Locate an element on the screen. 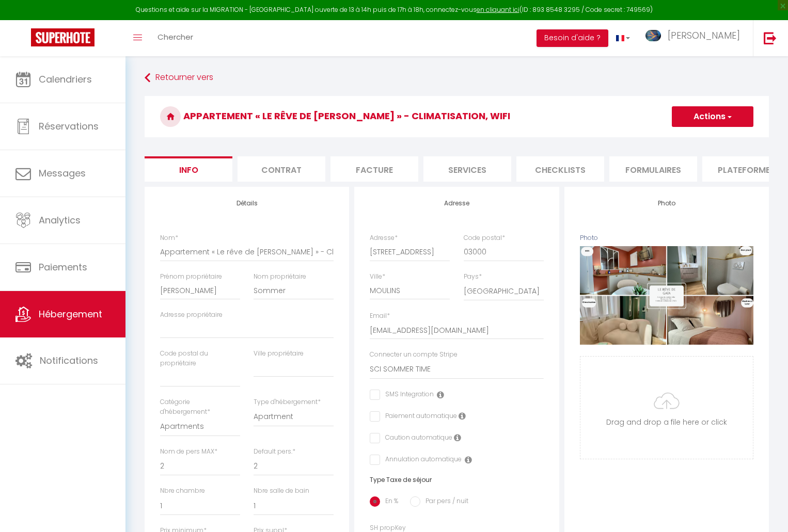 This screenshot has width=788, height=532. li: Contrat is located at coordinates (282, 169).